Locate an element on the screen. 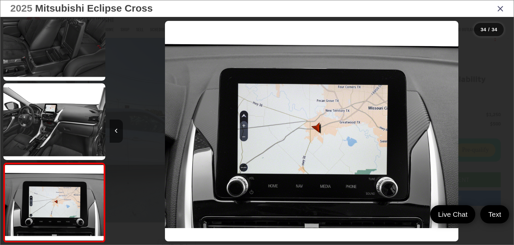  span: 2025 is located at coordinates (21, 8).